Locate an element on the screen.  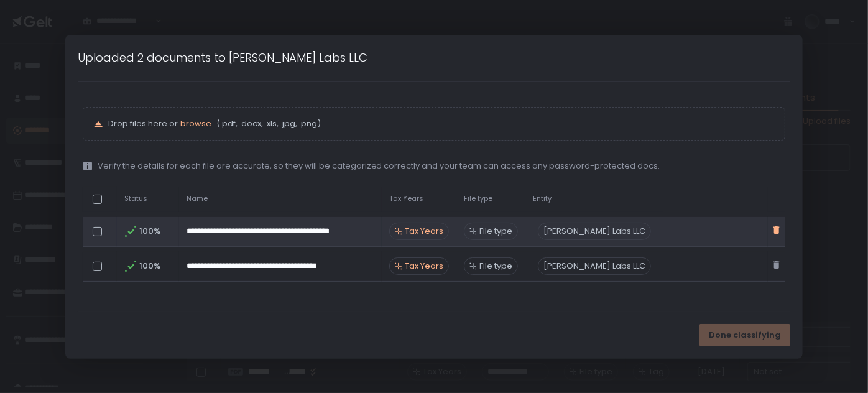
span: Status is located at coordinates (136, 199).